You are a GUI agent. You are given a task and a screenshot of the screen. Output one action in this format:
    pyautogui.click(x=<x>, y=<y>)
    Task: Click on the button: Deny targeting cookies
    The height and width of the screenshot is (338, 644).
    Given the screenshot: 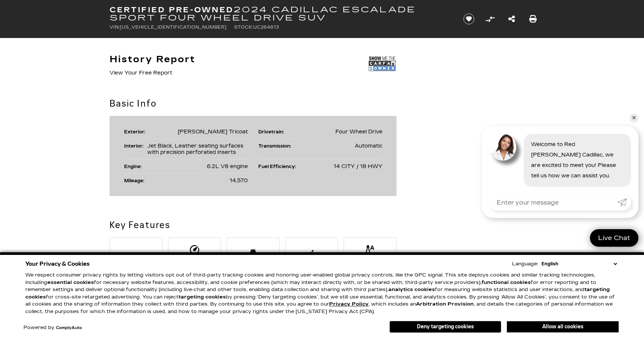 What is the action you would take?
    pyautogui.click(x=446, y=327)
    